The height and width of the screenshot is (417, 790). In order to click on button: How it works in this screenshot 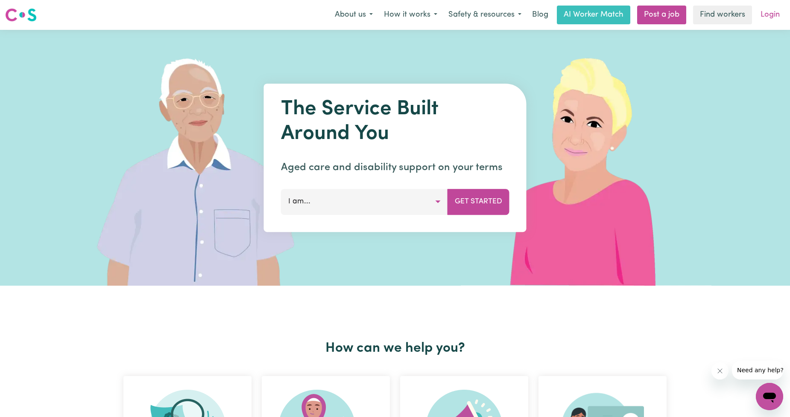, I will do `click(410, 15)`.